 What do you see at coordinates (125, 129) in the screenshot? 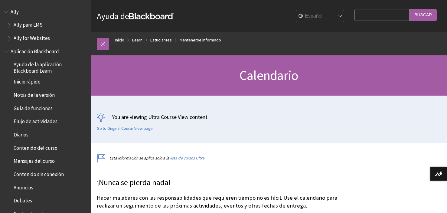
I see `a: Go to Original Course View page.` at bounding box center [125, 129].